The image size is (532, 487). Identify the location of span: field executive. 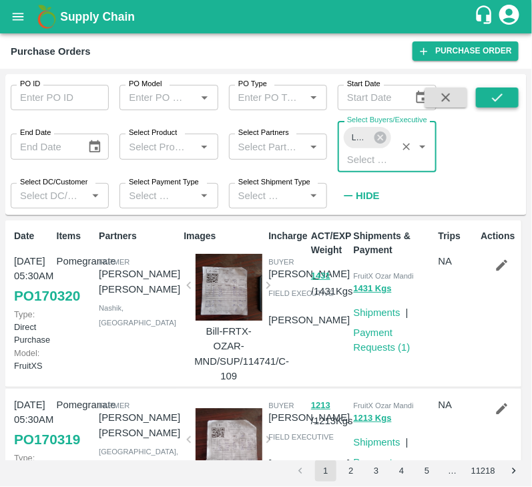
(301, 437).